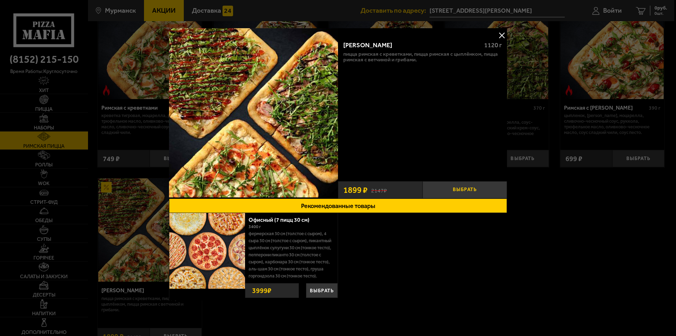 The height and width of the screenshot is (336, 676). Describe the element at coordinates (423, 57) in the screenshot. I see `p: Пицца Римская с креветками, Пицца Римская с цыплёнком, Пицца Римская с ветчиной и грибами.` at that location.